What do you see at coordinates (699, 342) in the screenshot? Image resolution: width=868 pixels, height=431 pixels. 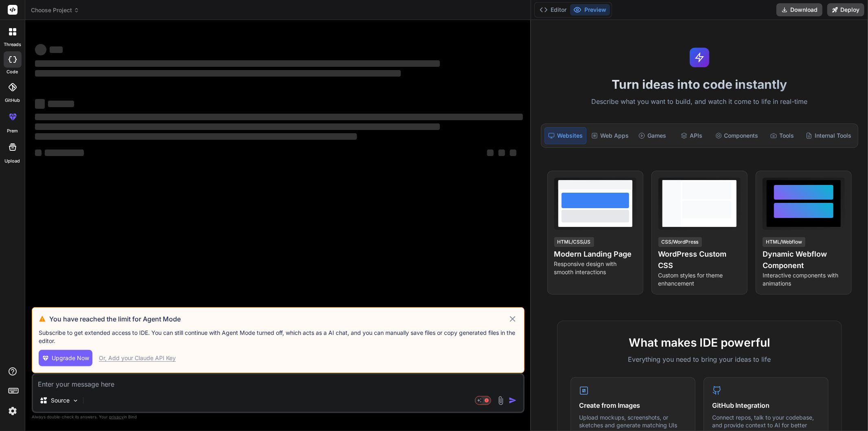 I see `h2: What makes IDE powerful` at bounding box center [699, 342].